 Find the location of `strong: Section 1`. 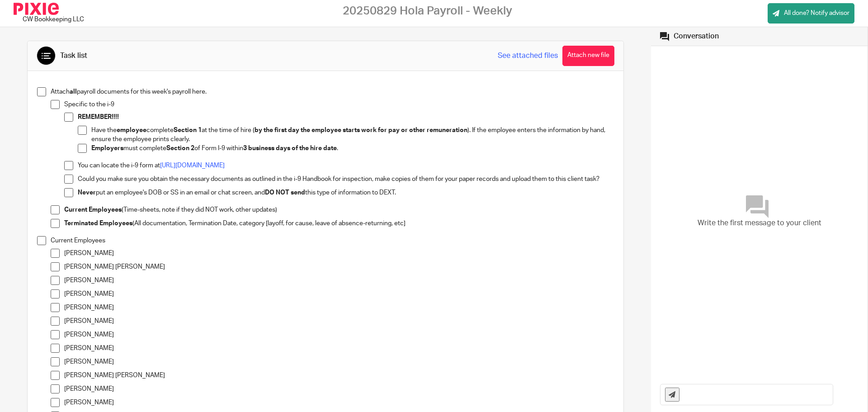

strong: Section 1 is located at coordinates (188, 130).